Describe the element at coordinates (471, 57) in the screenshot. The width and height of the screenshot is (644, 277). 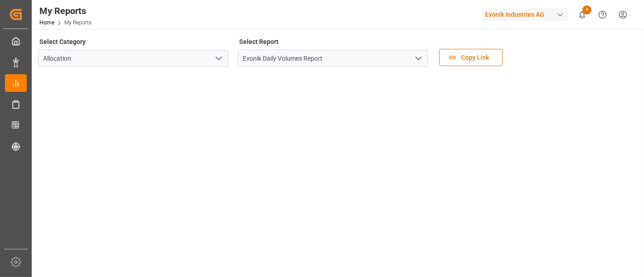
I see `button: Copy Link` at that location.